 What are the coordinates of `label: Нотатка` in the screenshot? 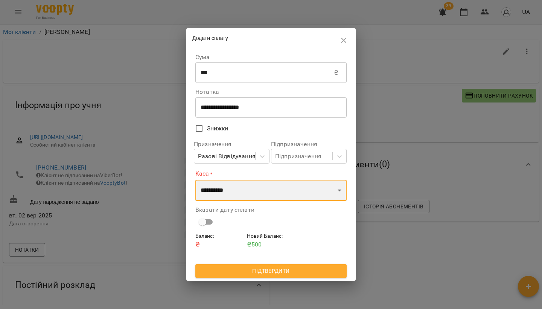 It's located at (271, 92).